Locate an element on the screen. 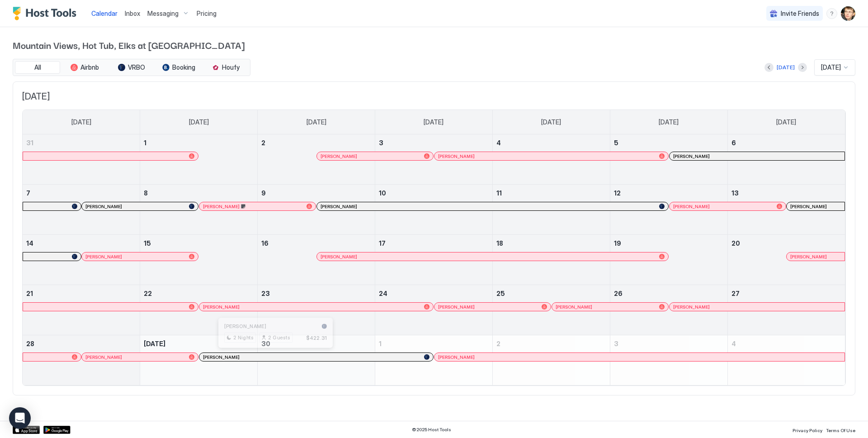 The height and width of the screenshot is (438, 868). div: Open Intercom Messenger is located at coordinates (20, 418).